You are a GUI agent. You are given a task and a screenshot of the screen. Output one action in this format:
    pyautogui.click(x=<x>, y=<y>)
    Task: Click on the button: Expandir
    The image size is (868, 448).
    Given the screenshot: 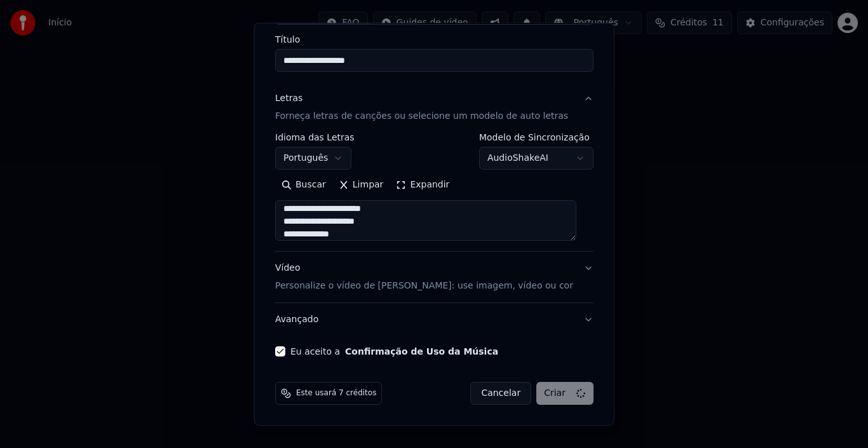 What is the action you would take?
    pyautogui.click(x=422, y=185)
    